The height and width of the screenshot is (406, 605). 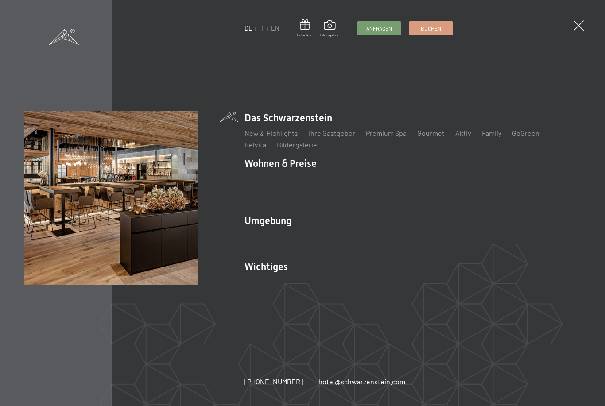 I want to click on a: EN, so click(x=275, y=28).